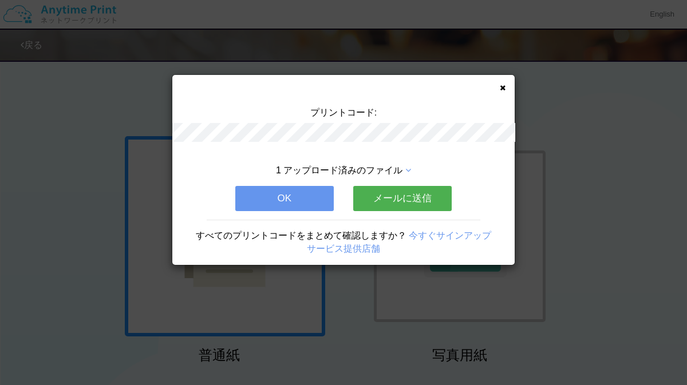 This screenshot has height=385, width=687. Describe the element at coordinates (450, 235) in the screenshot. I see `a: 今すぐサインアップ` at that location.